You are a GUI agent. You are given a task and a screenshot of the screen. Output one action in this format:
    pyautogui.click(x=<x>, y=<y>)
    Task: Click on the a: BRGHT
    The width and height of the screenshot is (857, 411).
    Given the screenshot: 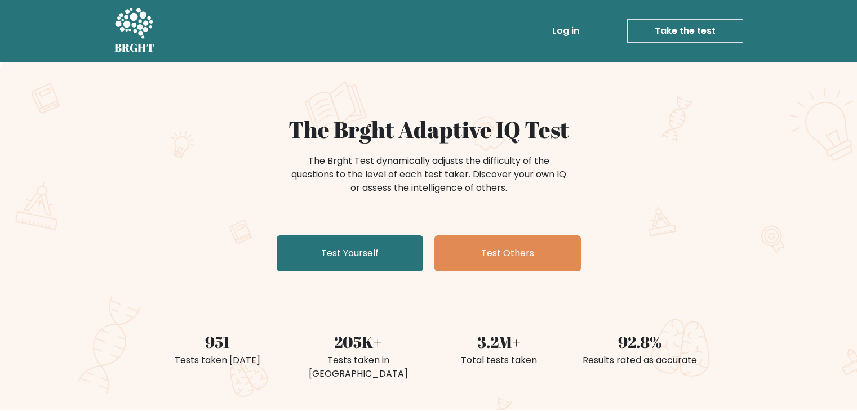 What is the action you would take?
    pyautogui.click(x=135, y=31)
    